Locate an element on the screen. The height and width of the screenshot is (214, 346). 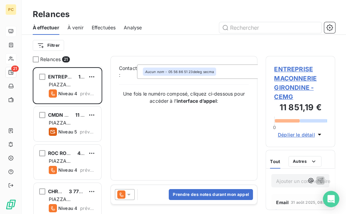
span: ENTREPRISE MACONNERIE GIRONDINE - CEMG is located at coordinates (301, 83).